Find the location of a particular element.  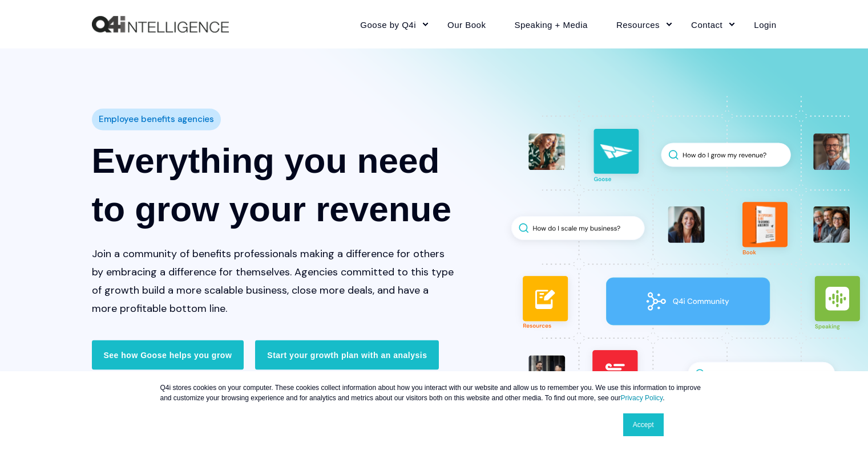

h1: Everything you need to grow your revenue is located at coordinates (273, 185).